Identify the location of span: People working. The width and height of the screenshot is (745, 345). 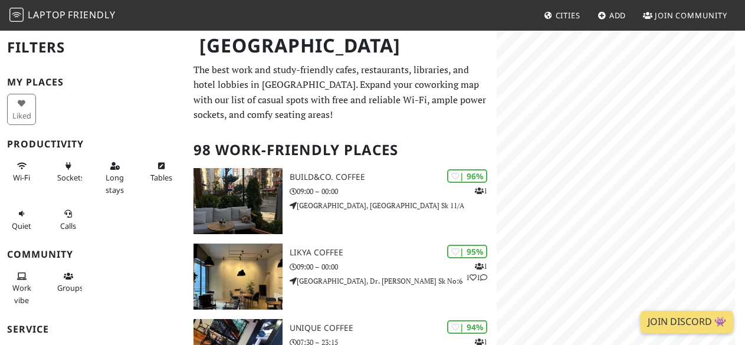
(22, 294).